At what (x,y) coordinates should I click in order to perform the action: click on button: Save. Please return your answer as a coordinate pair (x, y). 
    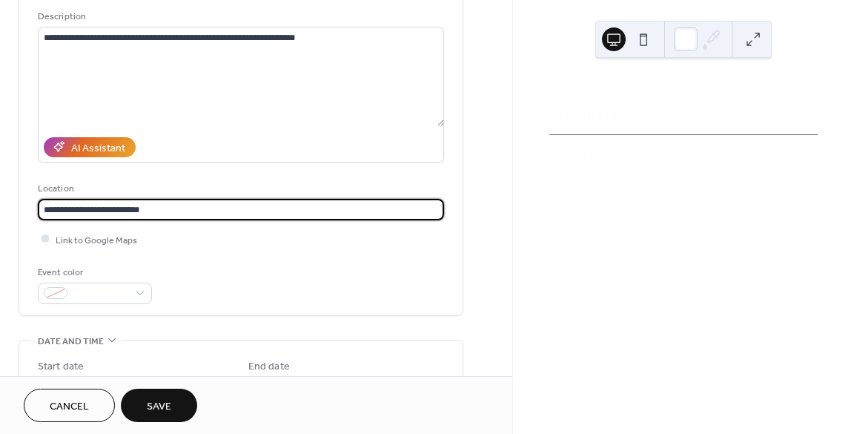
    Looking at the image, I should click on (159, 405).